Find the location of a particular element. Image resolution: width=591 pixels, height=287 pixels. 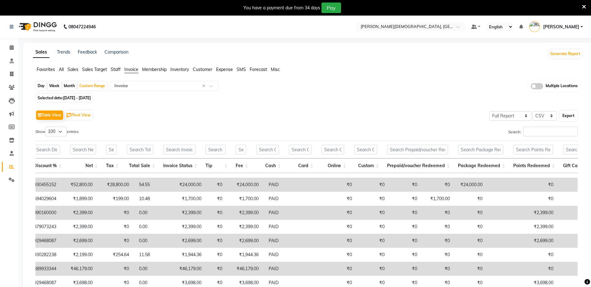

span: Staff is located at coordinates (116, 69).